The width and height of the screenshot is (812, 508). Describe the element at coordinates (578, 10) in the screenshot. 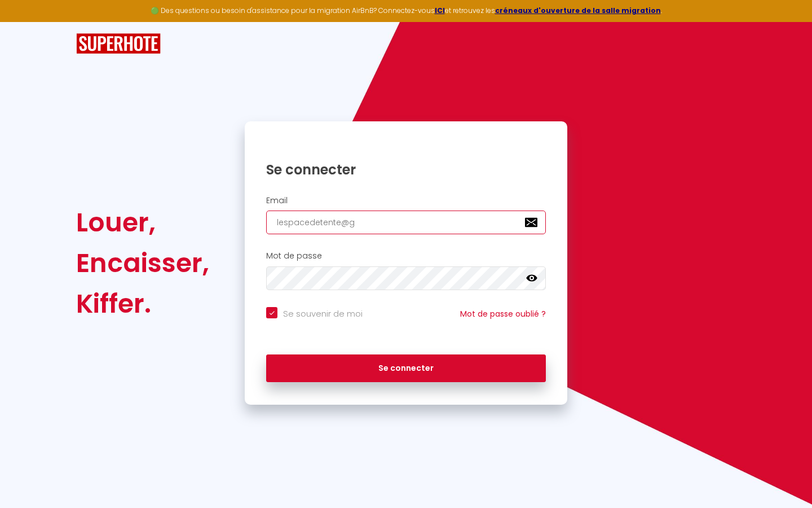

I see `a: créneaux d'ouverture de la salle migration` at that location.